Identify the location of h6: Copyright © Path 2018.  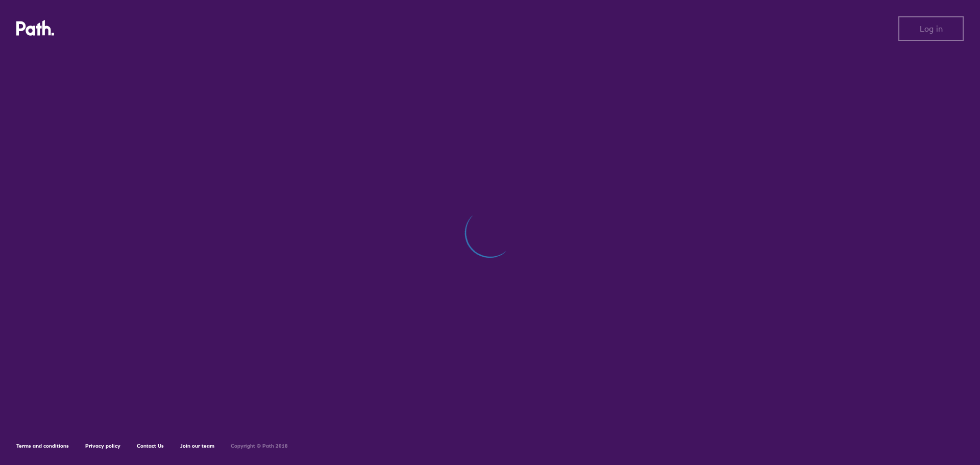
(259, 446).